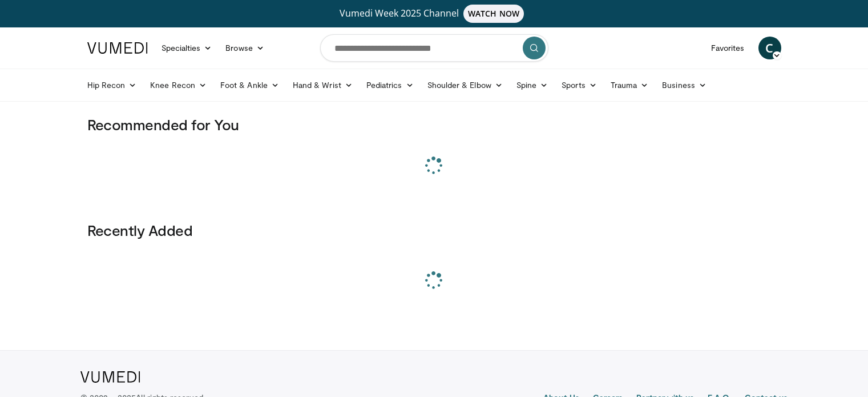 This screenshot has width=868, height=397. I want to click on a: Shoulder & Elbow, so click(465, 85).